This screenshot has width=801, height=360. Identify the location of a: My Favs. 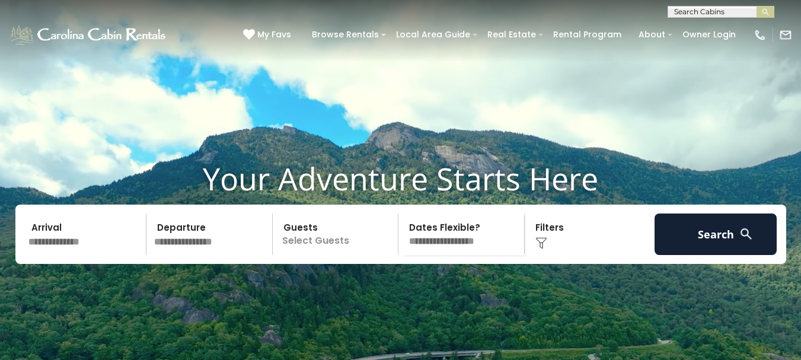
(268, 35).